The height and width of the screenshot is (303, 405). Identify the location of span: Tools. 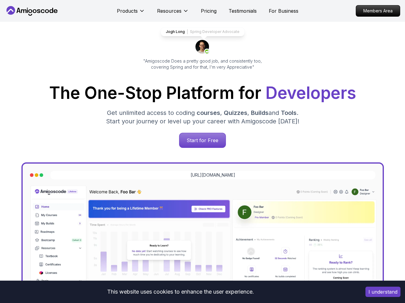
(289, 113).